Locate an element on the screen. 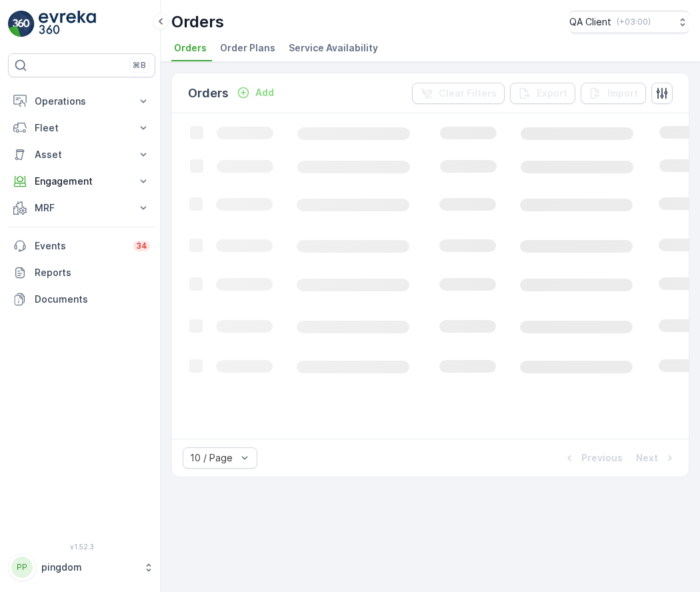 This screenshot has height=592, width=700. p: MRF is located at coordinates (82, 208).